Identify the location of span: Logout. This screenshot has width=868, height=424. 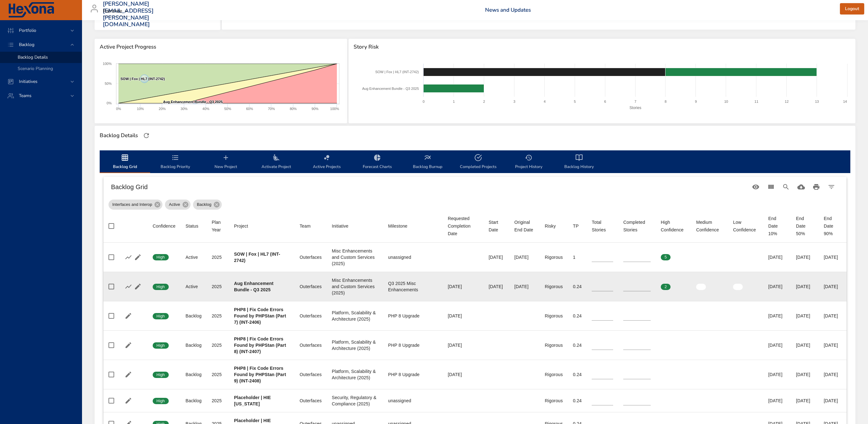
(852, 9).